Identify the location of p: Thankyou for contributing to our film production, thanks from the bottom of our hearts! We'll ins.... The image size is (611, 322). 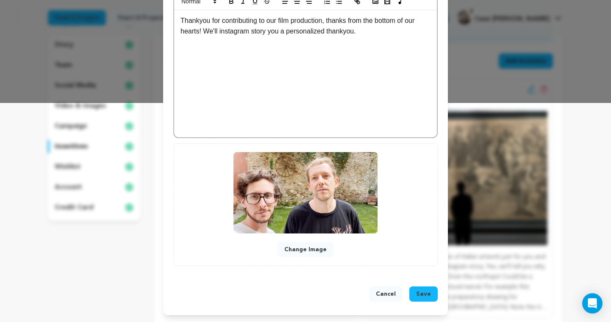
(305, 26).